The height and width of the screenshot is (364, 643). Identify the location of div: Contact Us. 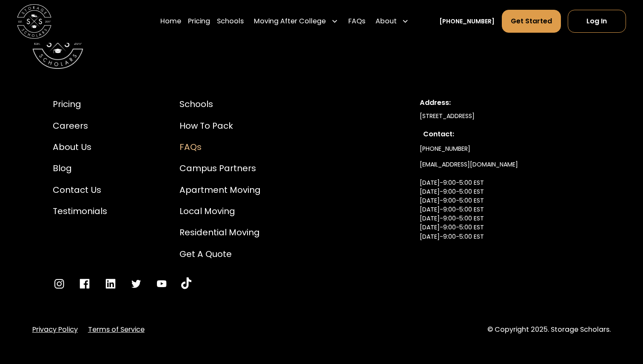
(80, 190).